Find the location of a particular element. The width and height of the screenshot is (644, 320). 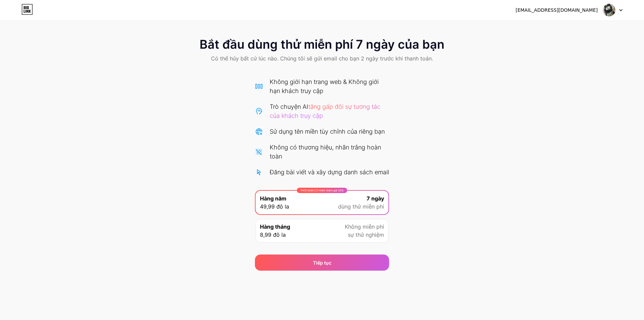

font: 49,99 đô la is located at coordinates (274, 207).